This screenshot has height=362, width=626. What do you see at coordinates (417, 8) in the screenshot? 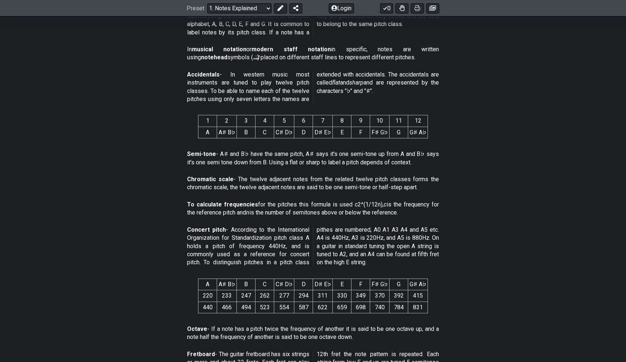
I see `button: Print` at bounding box center [417, 8].